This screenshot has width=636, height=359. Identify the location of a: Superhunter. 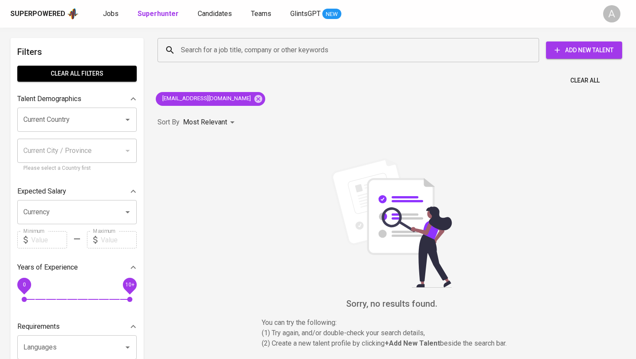
(159, 14).